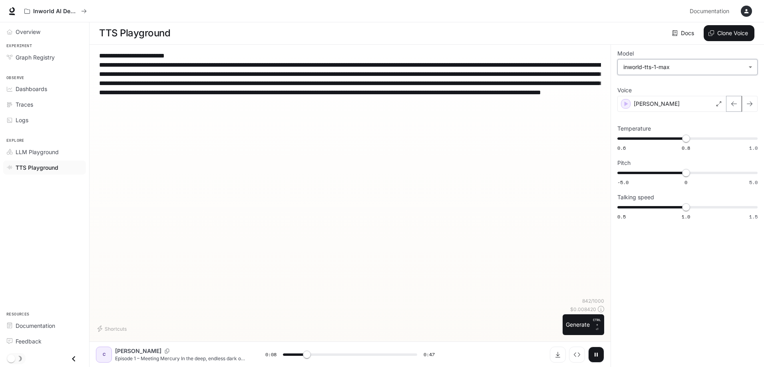 This screenshot has height=367, width=764. Describe the element at coordinates (624, 163) in the screenshot. I see `p: Pitch` at that location.